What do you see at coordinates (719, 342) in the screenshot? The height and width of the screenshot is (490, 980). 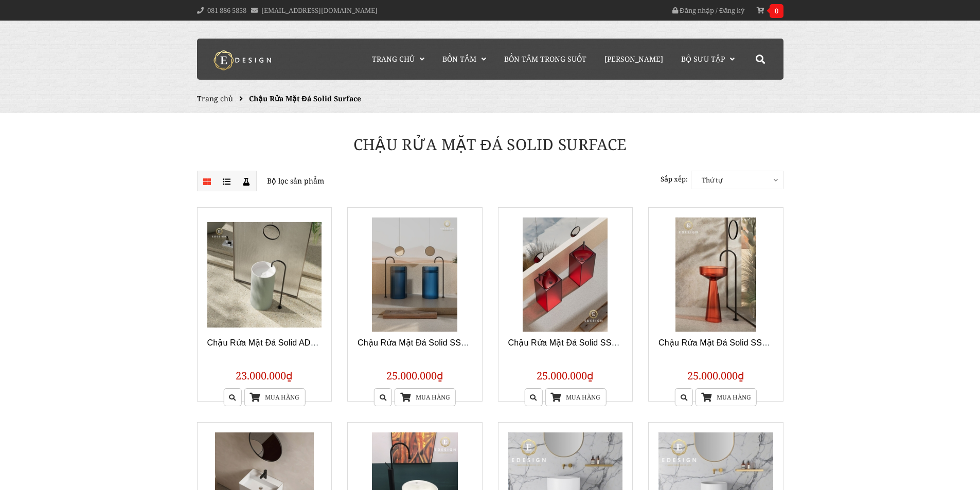 I see `a: Chậu Rửa Mặt Đá Solid SS4000` at bounding box center [719, 342].